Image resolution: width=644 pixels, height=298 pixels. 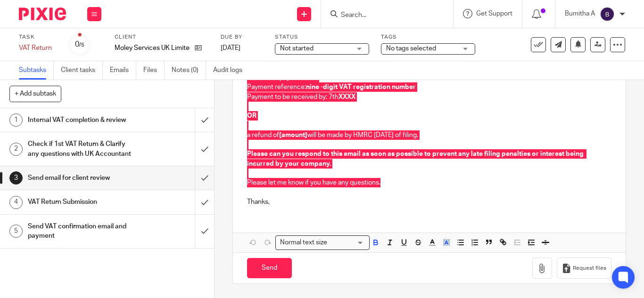 I want to click on a: Client tasks, so click(x=81, y=70).